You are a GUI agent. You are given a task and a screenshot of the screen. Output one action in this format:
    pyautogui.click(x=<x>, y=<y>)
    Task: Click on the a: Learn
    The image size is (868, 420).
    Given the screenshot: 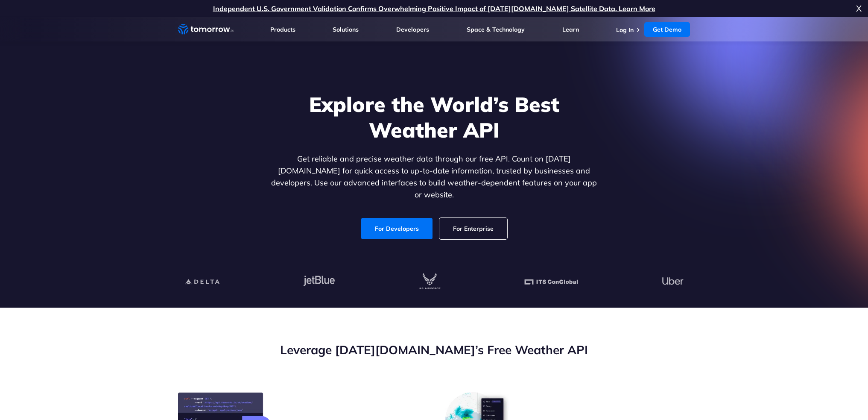 What is the action you would take?
    pyautogui.click(x=570, y=30)
    